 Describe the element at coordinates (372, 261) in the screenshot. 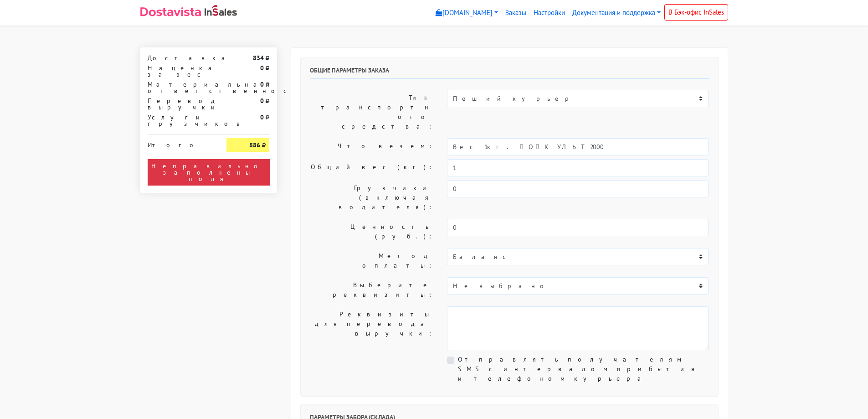

I see `label: Метод оплаты:` at that location.